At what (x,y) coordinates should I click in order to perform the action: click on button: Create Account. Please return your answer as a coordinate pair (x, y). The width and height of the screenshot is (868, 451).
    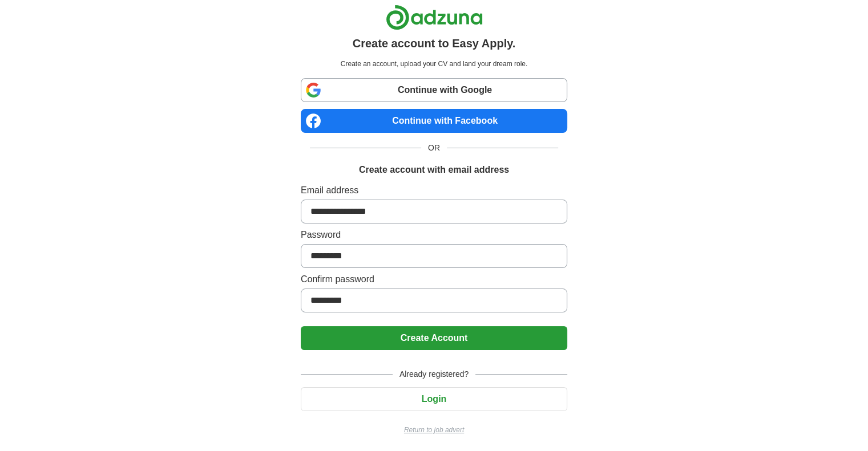
    Looking at the image, I should click on (434, 338).